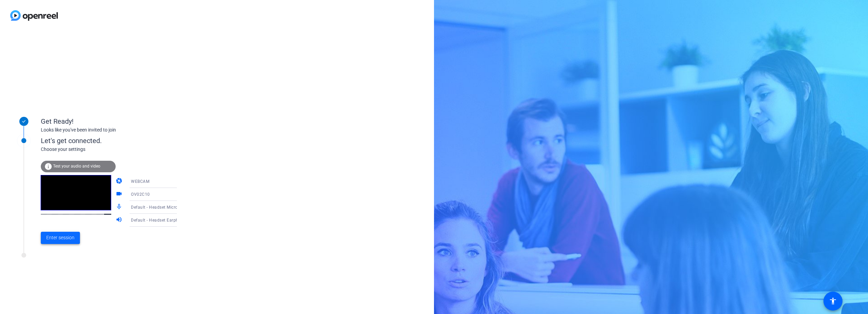 The image size is (868, 314). What do you see at coordinates (140, 194) in the screenshot?
I see `span: OV02C10` at bounding box center [140, 194].